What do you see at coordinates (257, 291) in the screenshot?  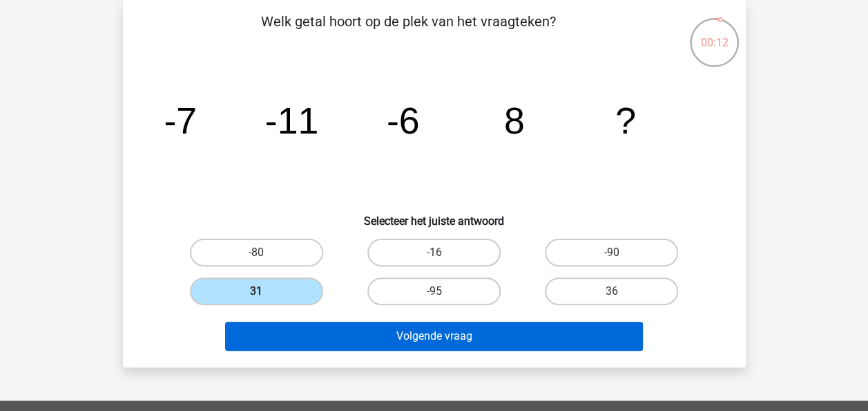 I see `label: 31` at bounding box center [257, 291].